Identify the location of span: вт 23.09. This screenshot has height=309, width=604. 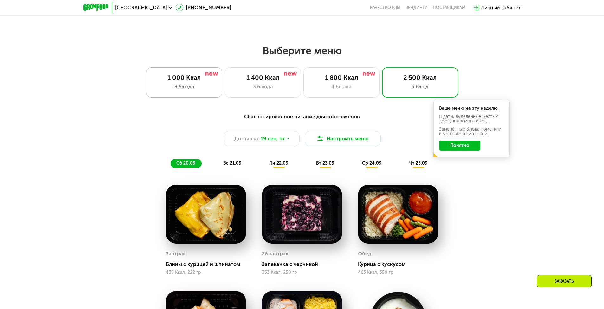
(325, 163).